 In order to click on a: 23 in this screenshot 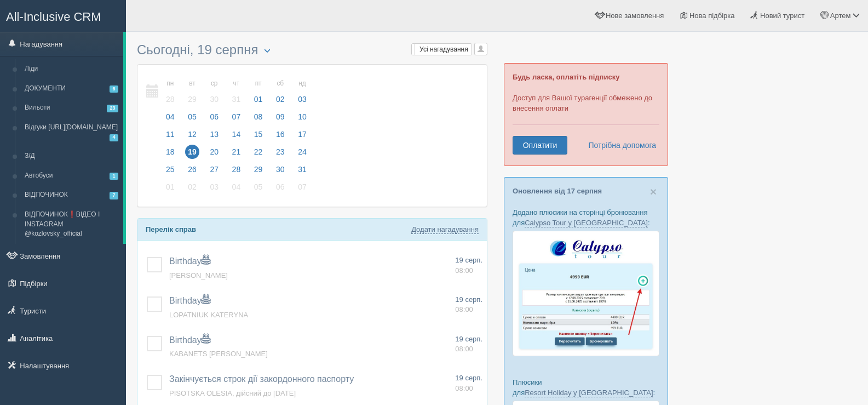, I will do `click(280, 155)`.